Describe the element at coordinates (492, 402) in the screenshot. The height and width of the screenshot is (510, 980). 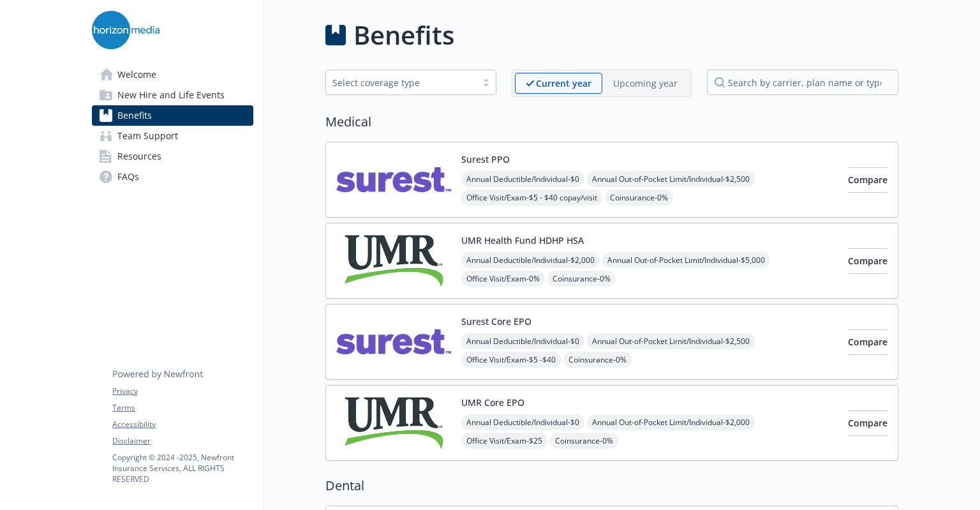
I see `button: UMR Core EPO` at that location.